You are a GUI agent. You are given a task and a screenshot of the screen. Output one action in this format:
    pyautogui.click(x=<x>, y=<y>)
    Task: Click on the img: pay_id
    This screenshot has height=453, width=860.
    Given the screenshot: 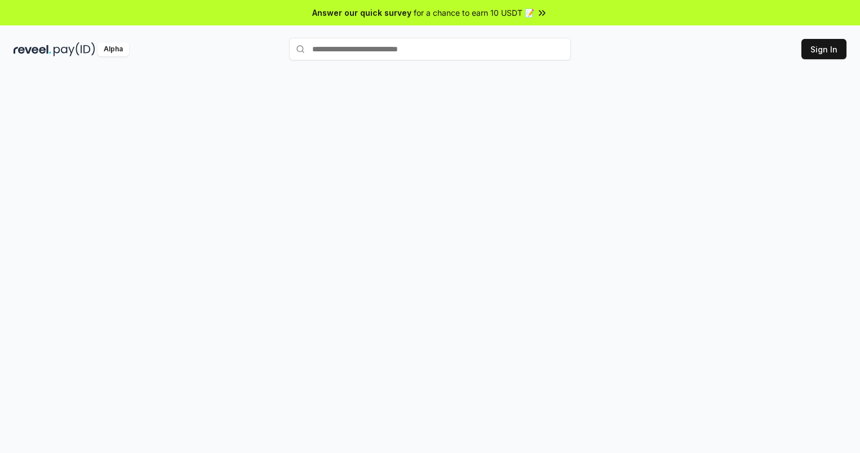 What is the action you would take?
    pyautogui.click(x=74, y=49)
    